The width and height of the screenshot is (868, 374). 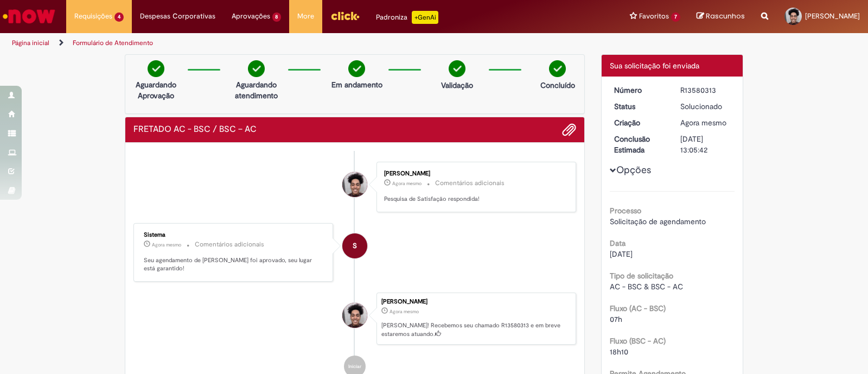 What do you see at coordinates (569, 130) in the screenshot?
I see `button: Adicionar anexos` at bounding box center [569, 130].